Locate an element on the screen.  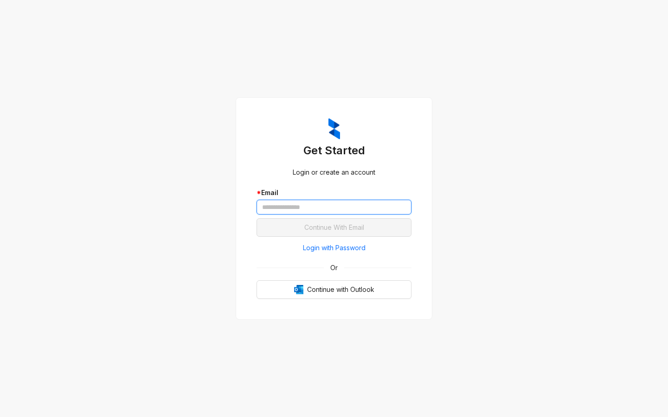
h3: Get Started is located at coordinates (334, 151).